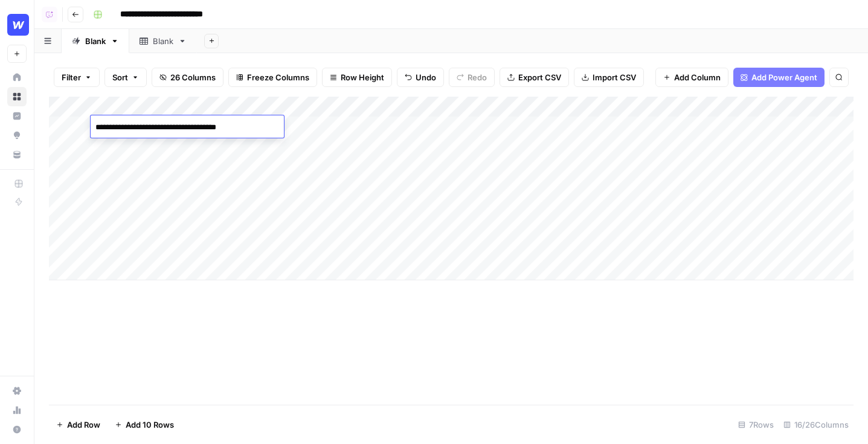 This screenshot has width=868, height=444. Describe the element at coordinates (472, 78) in the screenshot. I see `button: Redo` at that location.